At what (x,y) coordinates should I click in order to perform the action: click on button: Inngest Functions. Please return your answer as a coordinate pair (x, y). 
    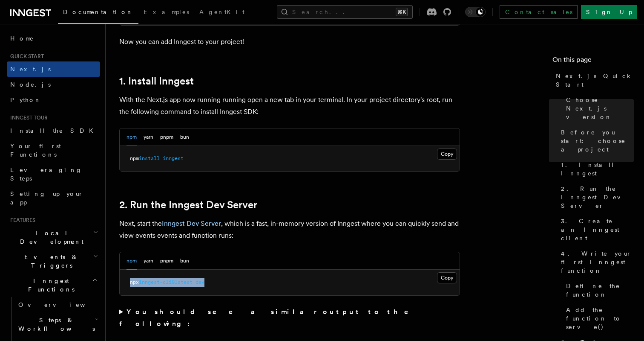
    Looking at the image, I should click on (53, 285).